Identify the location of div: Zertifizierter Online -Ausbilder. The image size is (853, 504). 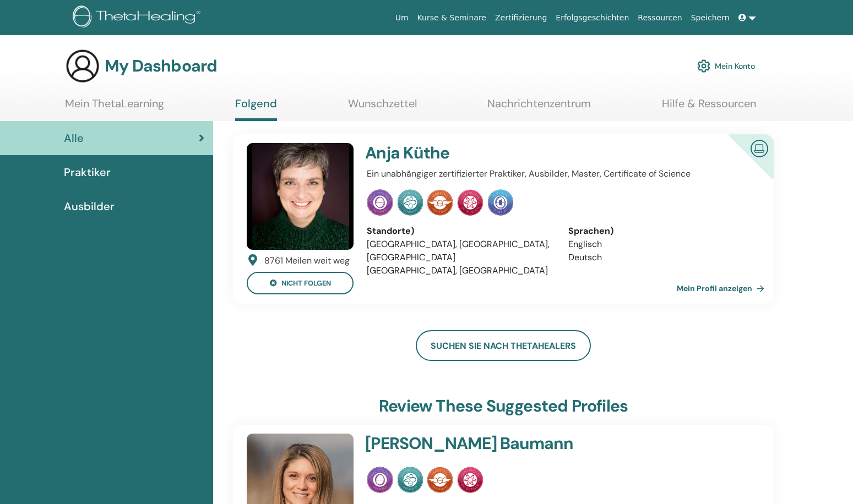
(742, 166).